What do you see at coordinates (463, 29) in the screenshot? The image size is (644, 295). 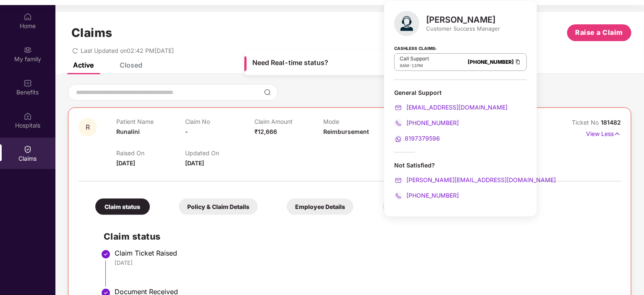 I see `div: Customer Success Manager` at bounding box center [463, 29].